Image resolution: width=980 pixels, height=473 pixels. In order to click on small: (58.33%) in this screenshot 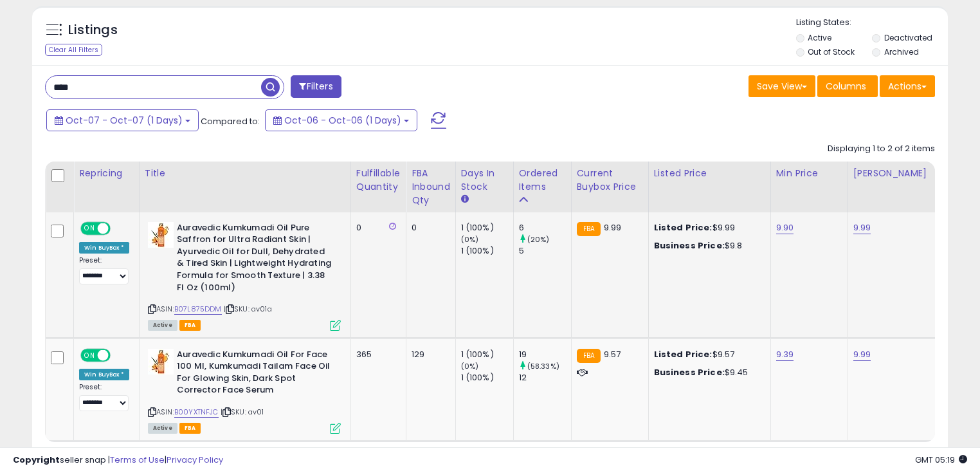, I will do `click(543, 366)`.